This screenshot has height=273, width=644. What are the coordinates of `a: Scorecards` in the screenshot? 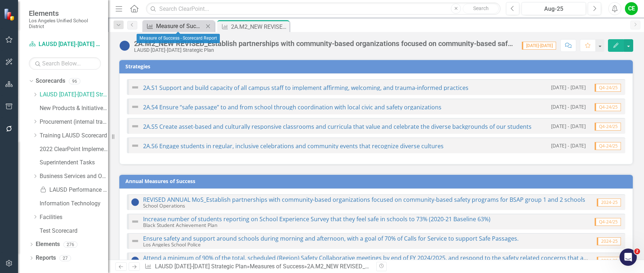 It's located at (51, 81).